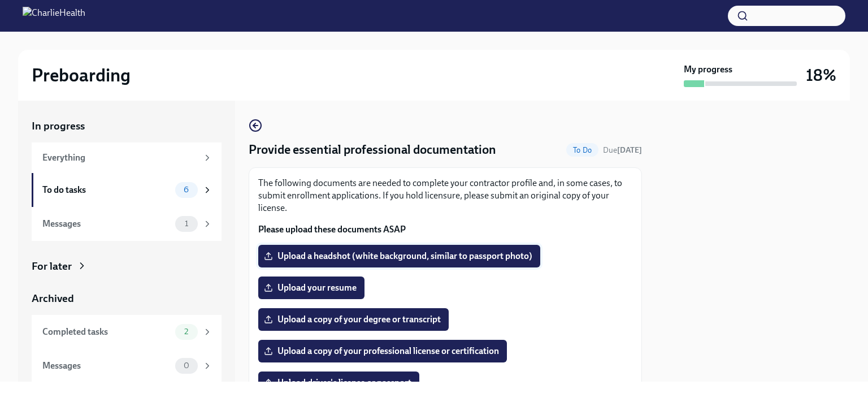  Describe the element at coordinates (822, 76) in the screenshot. I see `h3: 18%` at that location.